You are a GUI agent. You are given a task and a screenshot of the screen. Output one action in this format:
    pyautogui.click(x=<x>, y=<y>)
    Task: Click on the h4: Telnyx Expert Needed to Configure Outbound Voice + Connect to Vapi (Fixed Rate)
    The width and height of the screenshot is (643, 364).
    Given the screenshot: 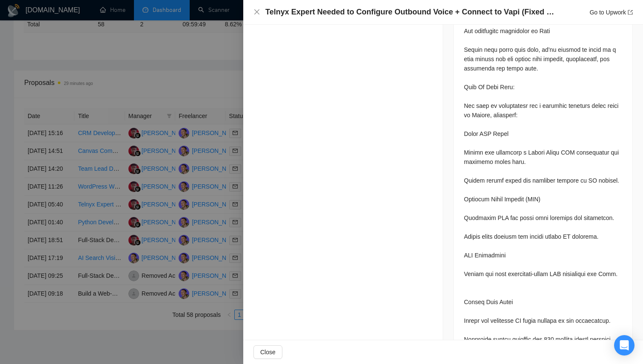 What is the action you would take?
    pyautogui.click(x=412, y=12)
    